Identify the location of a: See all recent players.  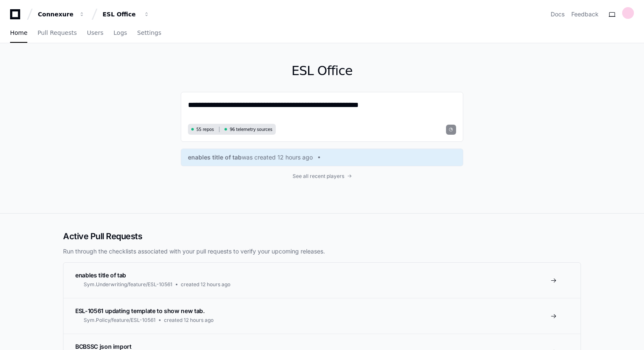
(322, 176).